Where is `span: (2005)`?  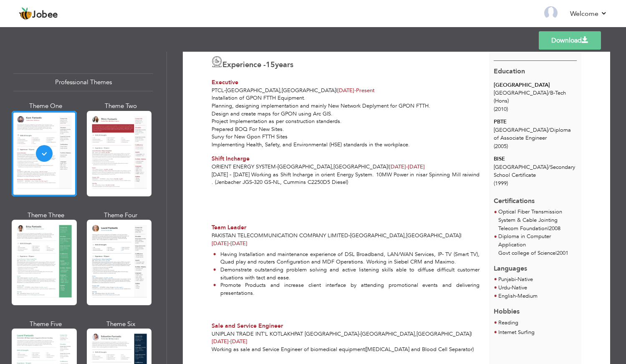
span: (2005) is located at coordinates (501, 147).